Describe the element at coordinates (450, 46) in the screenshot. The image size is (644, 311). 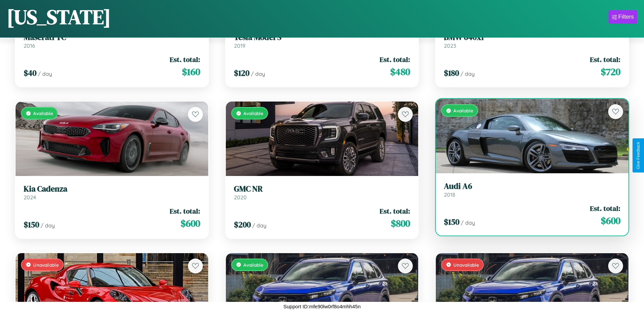
I see `span: 2023` at that location.